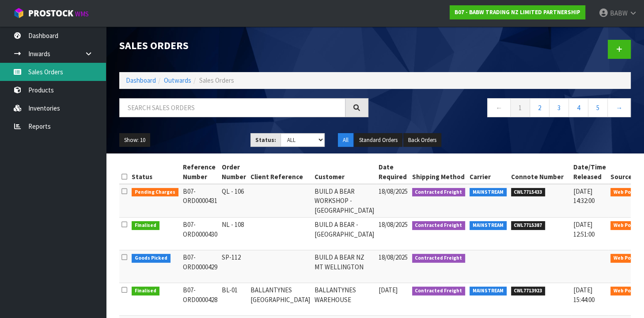 The width and height of the screenshot is (644, 318). What do you see at coordinates (529, 291) in the screenshot?
I see `span: CWL7713923` at bounding box center [529, 291].